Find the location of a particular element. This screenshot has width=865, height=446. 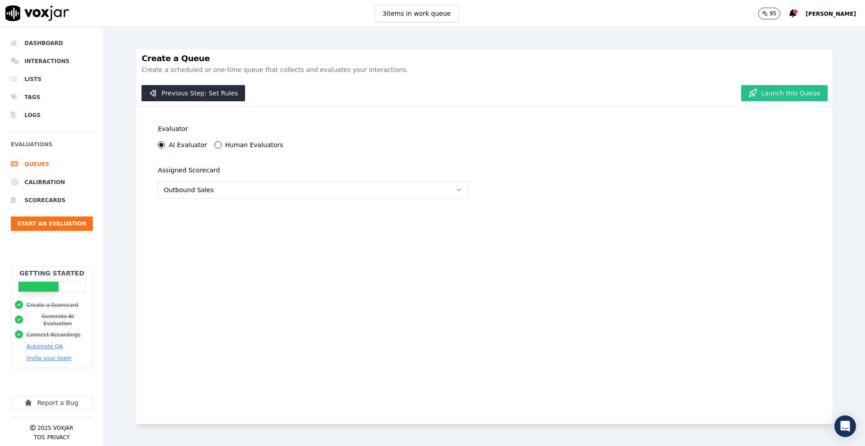

a: Logs is located at coordinates (52, 115).